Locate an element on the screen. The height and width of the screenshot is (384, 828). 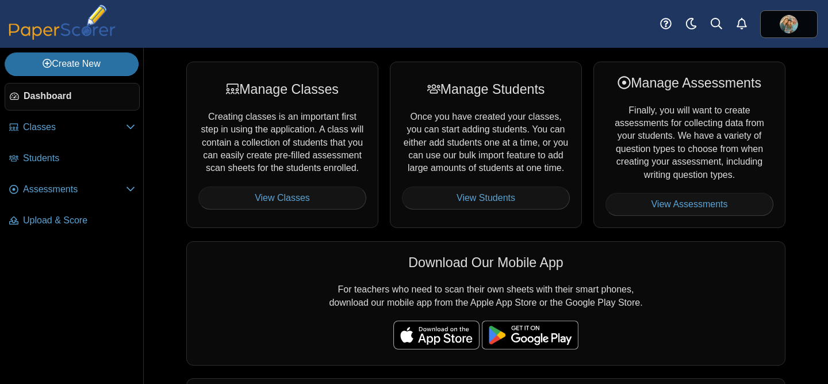
a: PaperScorer is located at coordinates (62, 36).